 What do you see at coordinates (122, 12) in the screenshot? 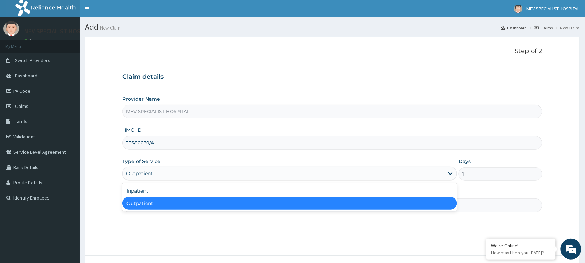
I see `div: Minimize live chat window` at bounding box center [122, 12].